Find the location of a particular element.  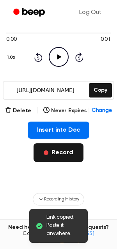

span: Link copied. Paste it anywhere. is located at coordinates (64, 226).